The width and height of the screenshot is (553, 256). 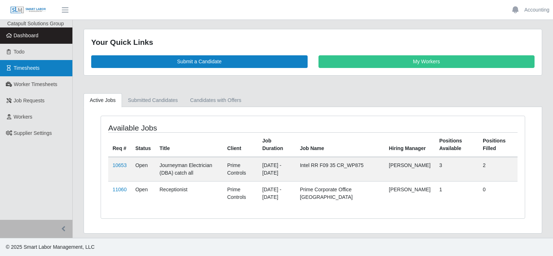 I want to click on a: My Workers, so click(x=427, y=62).